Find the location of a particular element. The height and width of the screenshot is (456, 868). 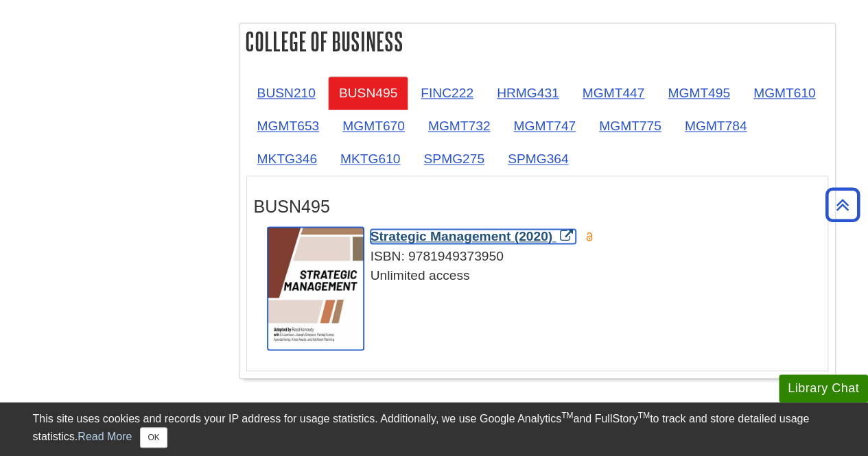

a: BUSN495 is located at coordinates (368, 93).